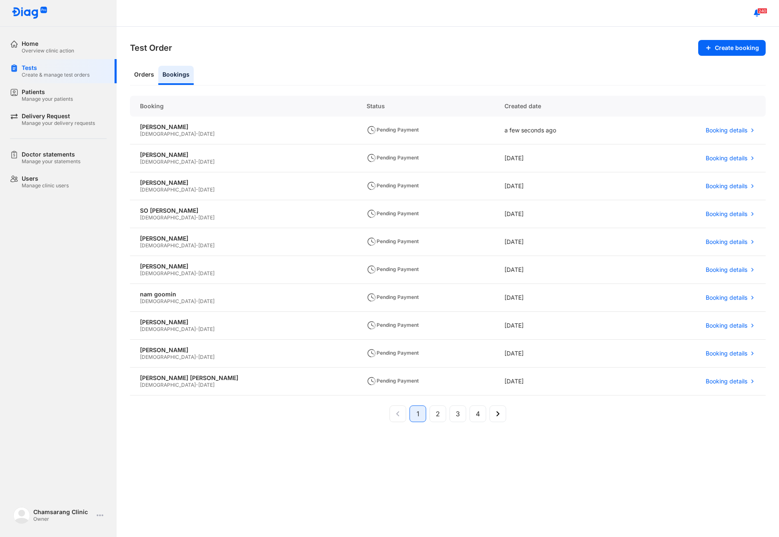 Image resolution: width=779 pixels, height=537 pixels. What do you see at coordinates (732, 48) in the screenshot?
I see `button: Create booking` at bounding box center [732, 48].